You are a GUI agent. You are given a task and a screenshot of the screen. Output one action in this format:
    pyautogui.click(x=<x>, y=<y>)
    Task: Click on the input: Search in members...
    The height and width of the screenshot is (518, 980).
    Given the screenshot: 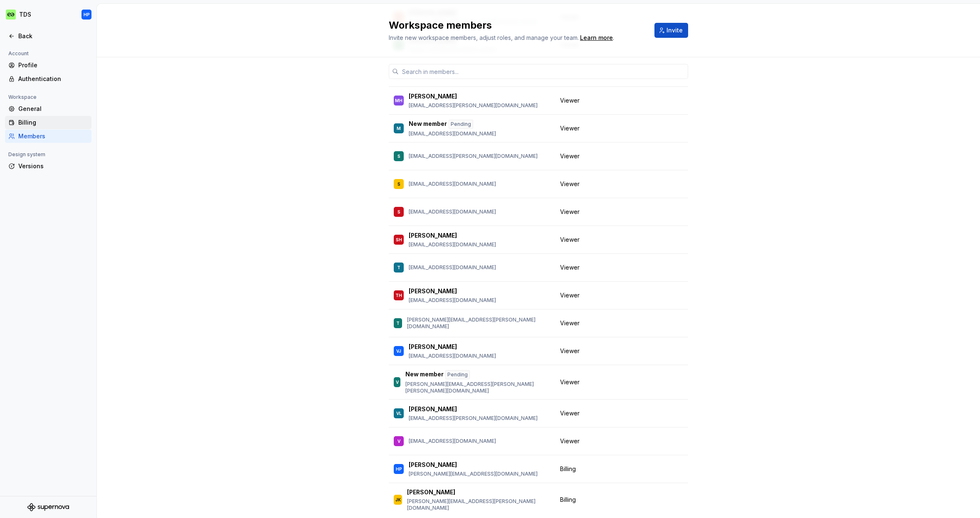 What is the action you would take?
    pyautogui.click(x=544, y=72)
    